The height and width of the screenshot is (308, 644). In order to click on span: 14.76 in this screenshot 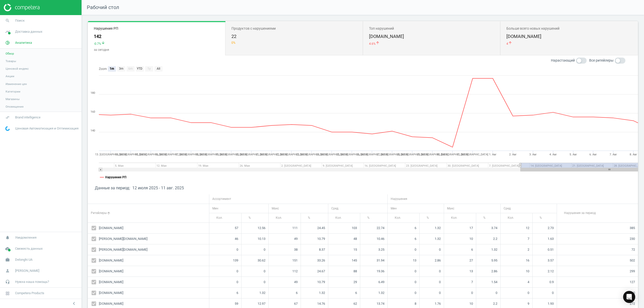, I will do `click(321, 304)`.